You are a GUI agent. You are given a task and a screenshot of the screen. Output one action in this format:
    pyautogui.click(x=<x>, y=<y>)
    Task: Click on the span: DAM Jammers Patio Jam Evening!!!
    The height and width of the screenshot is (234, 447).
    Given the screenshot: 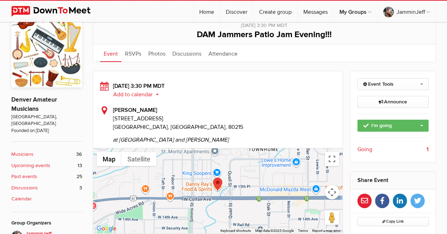 What is the action you would take?
    pyautogui.click(x=264, y=34)
    